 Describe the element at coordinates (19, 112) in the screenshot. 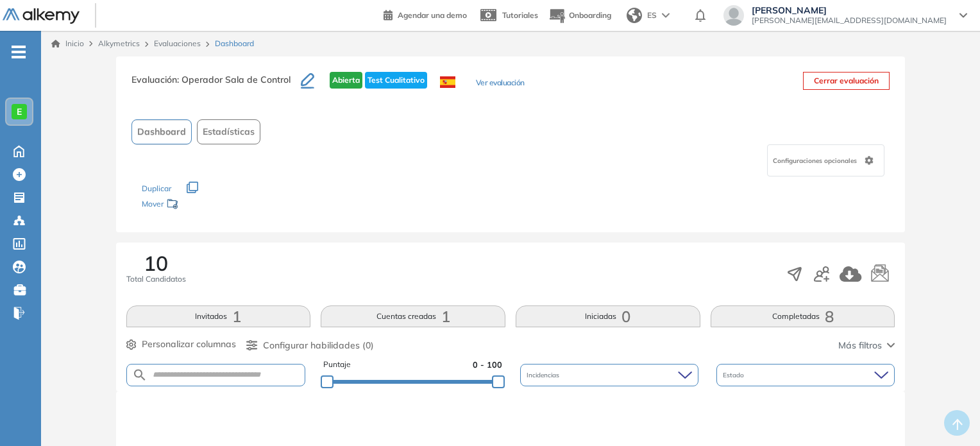

I see `span: E` at that location.